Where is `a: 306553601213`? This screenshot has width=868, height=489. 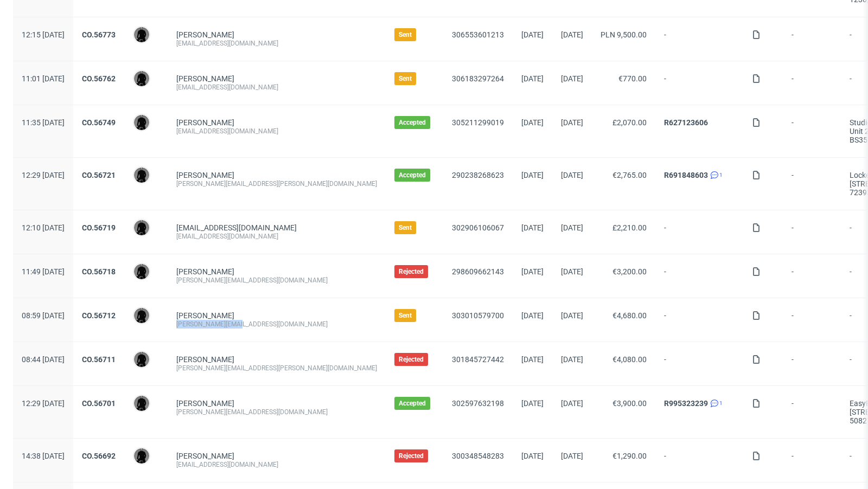
a: 306553601213 is located at coordinates (478, 35).